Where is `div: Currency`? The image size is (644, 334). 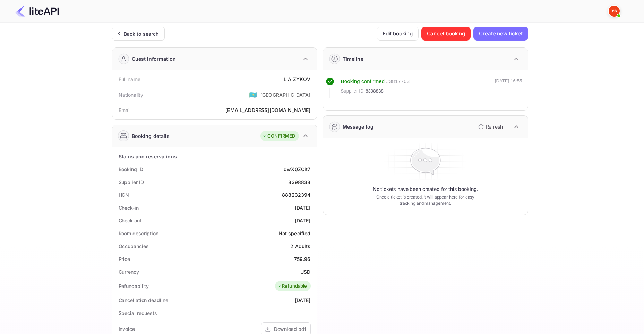 div: Currency is located at coordinates (128, 272).